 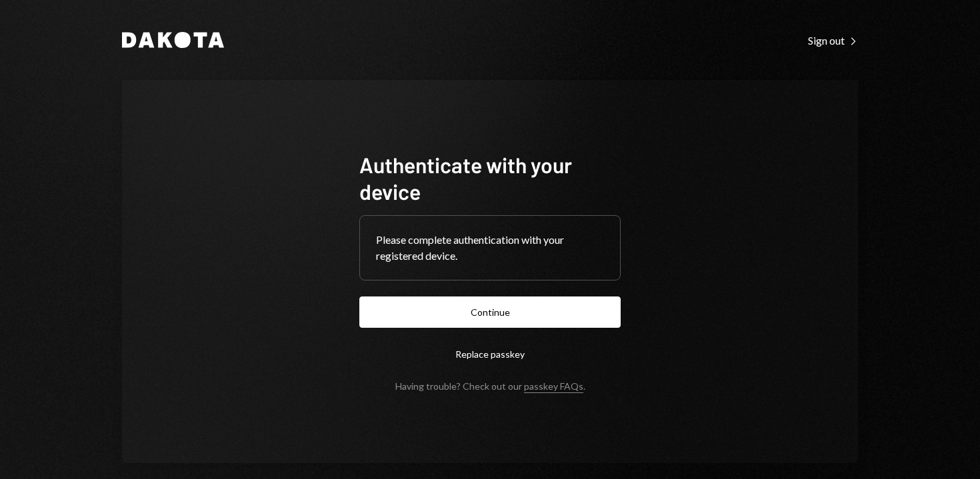 I want to click on button: Replace passkey, so click(x=490, y=354).